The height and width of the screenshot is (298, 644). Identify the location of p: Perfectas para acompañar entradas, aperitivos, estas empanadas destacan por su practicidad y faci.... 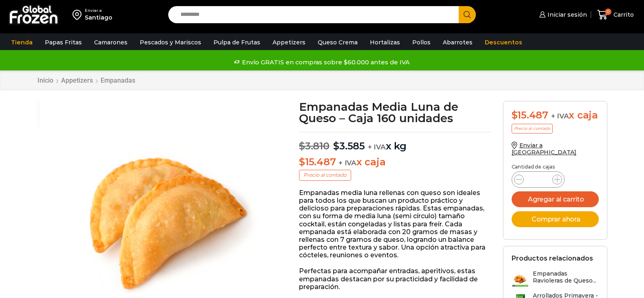
(395, 279).